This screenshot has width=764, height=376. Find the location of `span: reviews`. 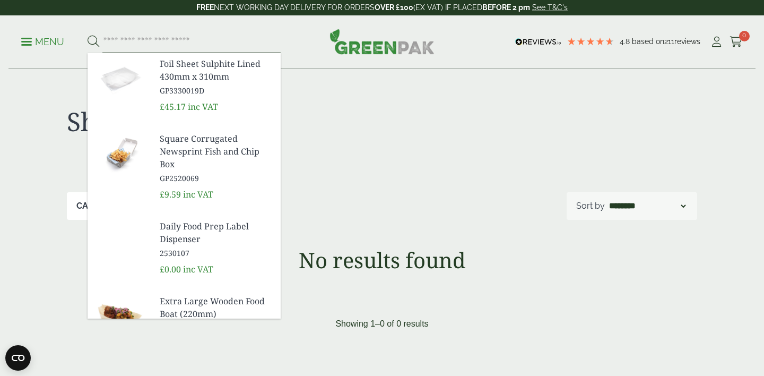

span: reviews is located at coordinates (687, 41).